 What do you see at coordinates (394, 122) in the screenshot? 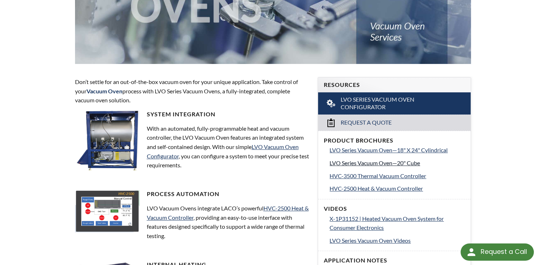
I see `a: Request a Quote` at bounding box center [394, 122].